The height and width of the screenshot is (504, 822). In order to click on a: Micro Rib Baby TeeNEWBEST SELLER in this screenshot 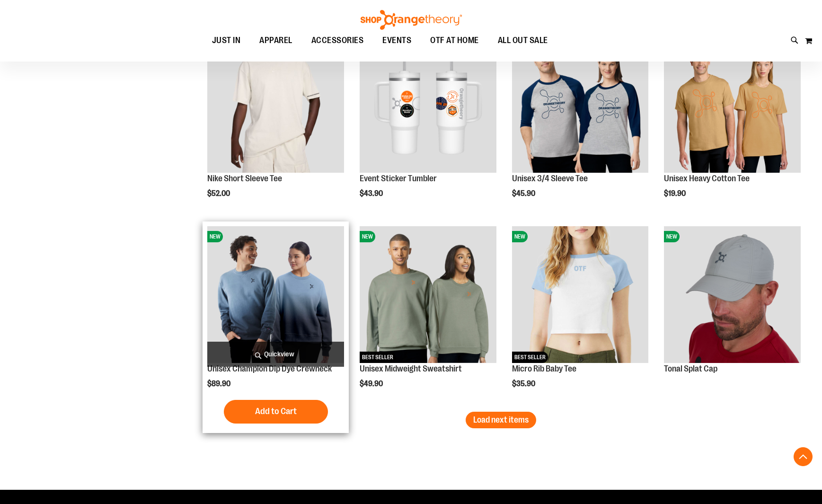, I will do `click(580, 295)`.